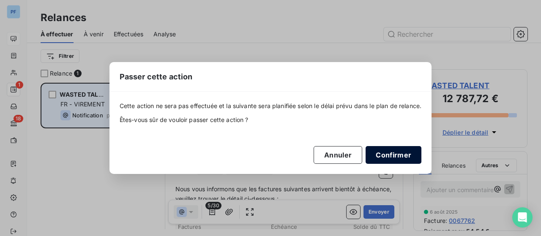 This screenshot has height=236, width=541. Describe the element at coordinates (156, 76) in the screenshot. I see `span: Passer cette action` at that location.